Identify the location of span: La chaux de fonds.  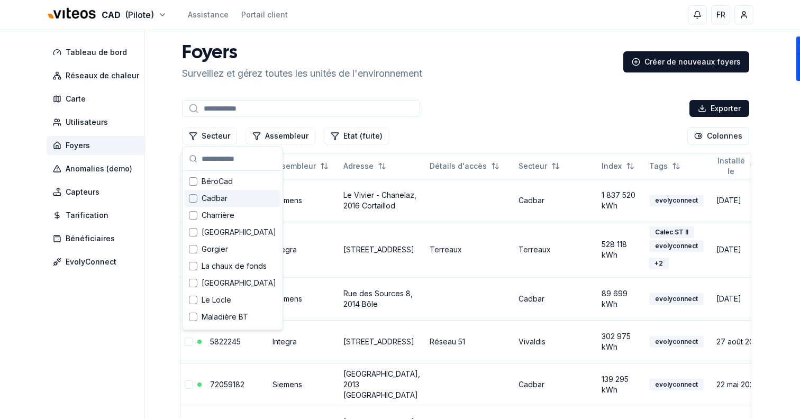
(234, 266).